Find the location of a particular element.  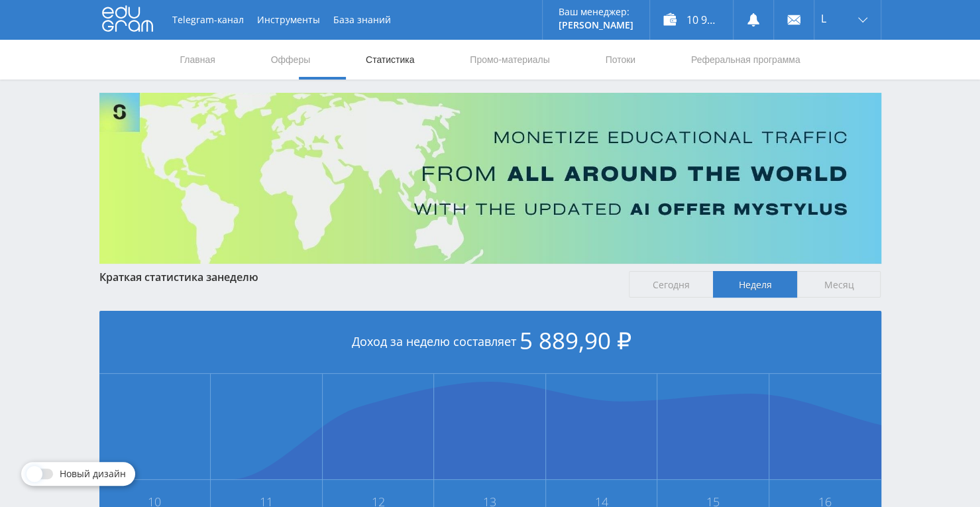

a: Статистика is located at coordinates (390, 60).